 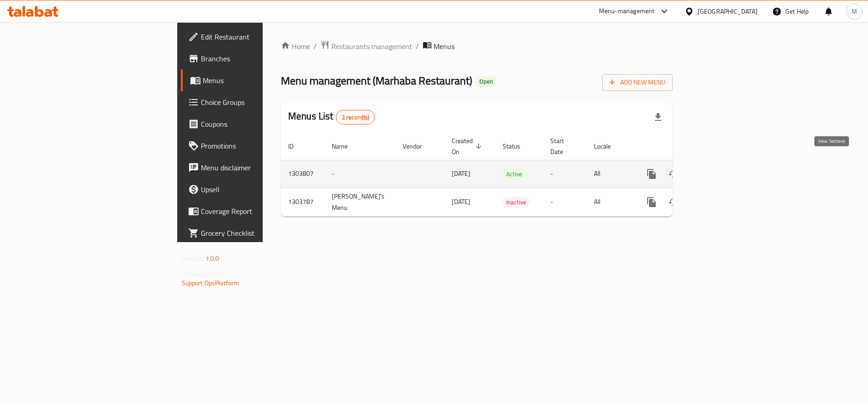 I want to click on table: enhanced table, so click(x=508, y=175).